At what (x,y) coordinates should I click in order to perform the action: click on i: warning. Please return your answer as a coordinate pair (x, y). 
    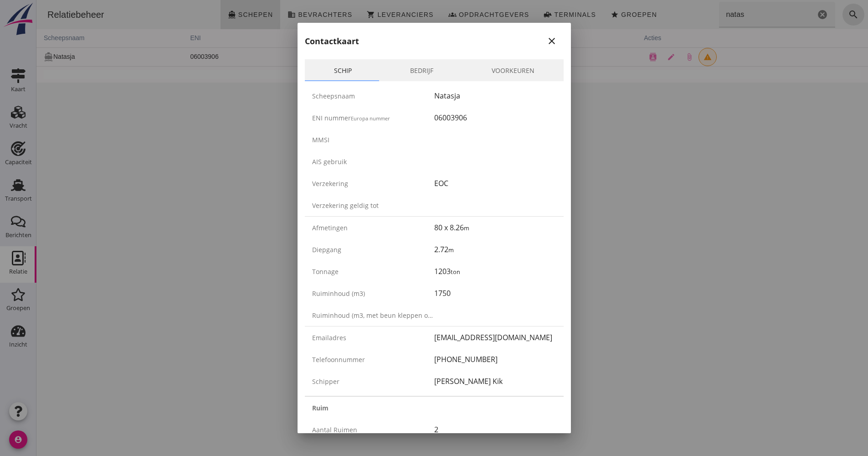
    Looking at the image, I should click on (671, 57).